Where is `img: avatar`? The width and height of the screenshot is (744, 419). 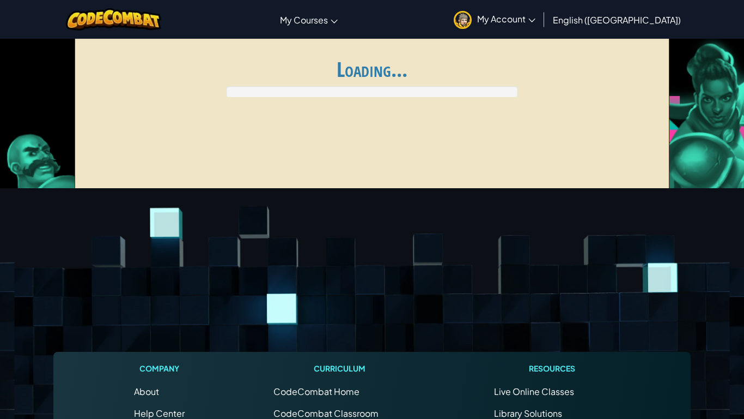 img: avatar is located at coordinates (463, 20).